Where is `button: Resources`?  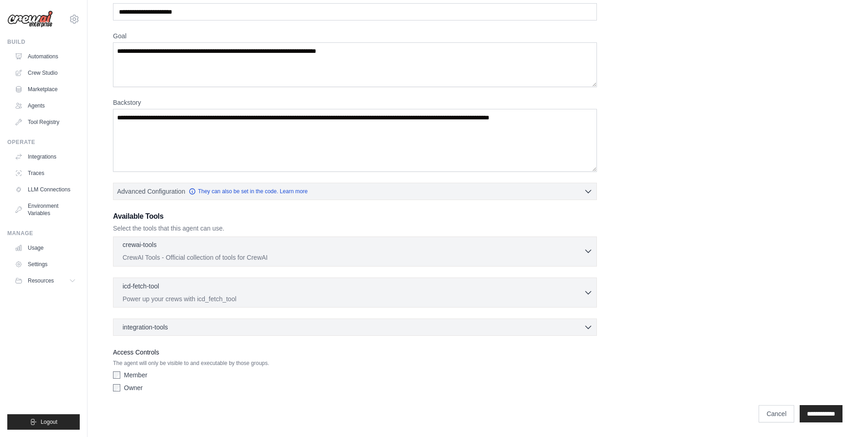
button: Resources is located at coordinates (45, 281).